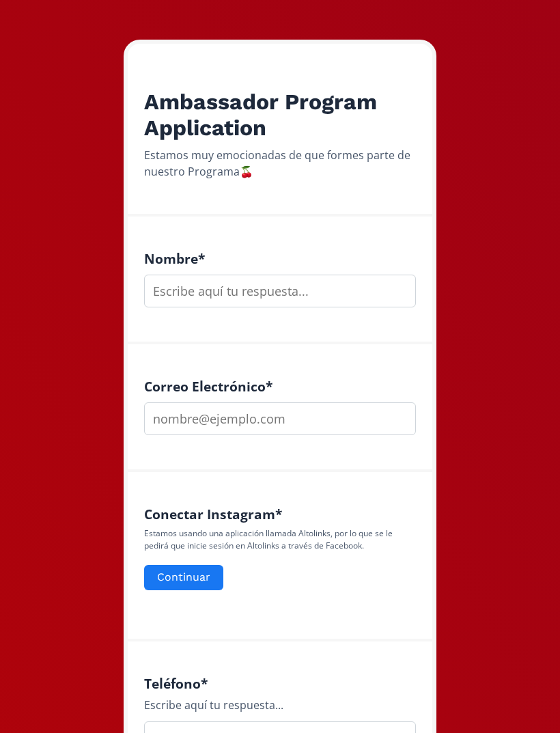 This screenshot has height=733, width=560. I want to click on p: Estamos usando una aplicación llamada Altolinks, por lo que se le pedirá que inicie sesión en Alt..., so click(280, 539).